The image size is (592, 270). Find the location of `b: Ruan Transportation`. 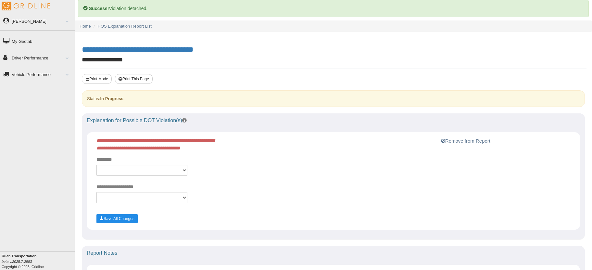

b: Ruan Transportation is located at coordinates (19, 256).